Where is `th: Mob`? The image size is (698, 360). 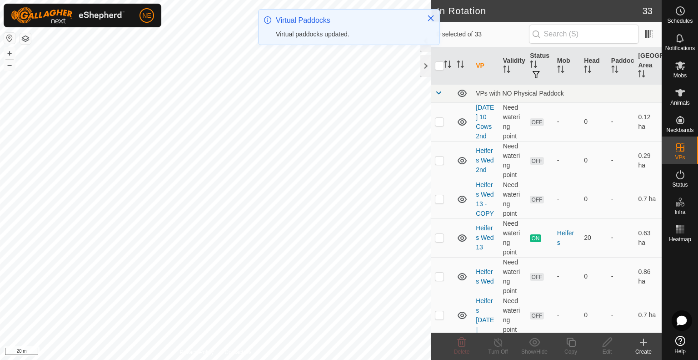
th: Mob is located at coordinates (567, 66).